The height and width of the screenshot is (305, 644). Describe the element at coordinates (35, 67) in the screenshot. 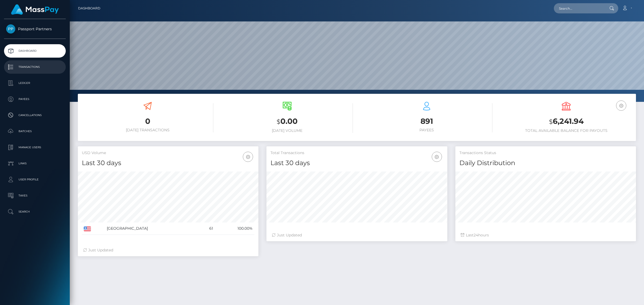

I see `a: Transactions` at that location.